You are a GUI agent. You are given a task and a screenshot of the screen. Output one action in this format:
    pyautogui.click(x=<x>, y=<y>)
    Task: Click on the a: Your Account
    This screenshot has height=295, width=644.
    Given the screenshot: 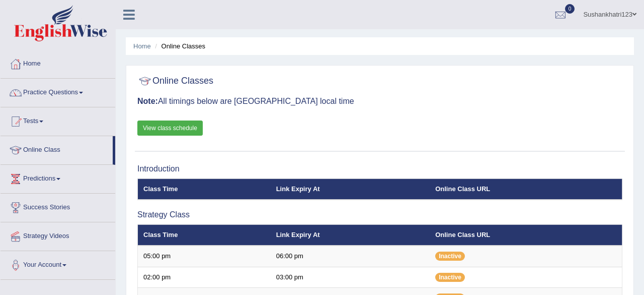 What is the action you would take?
    pyautogui.click(x=58, y=264)
    